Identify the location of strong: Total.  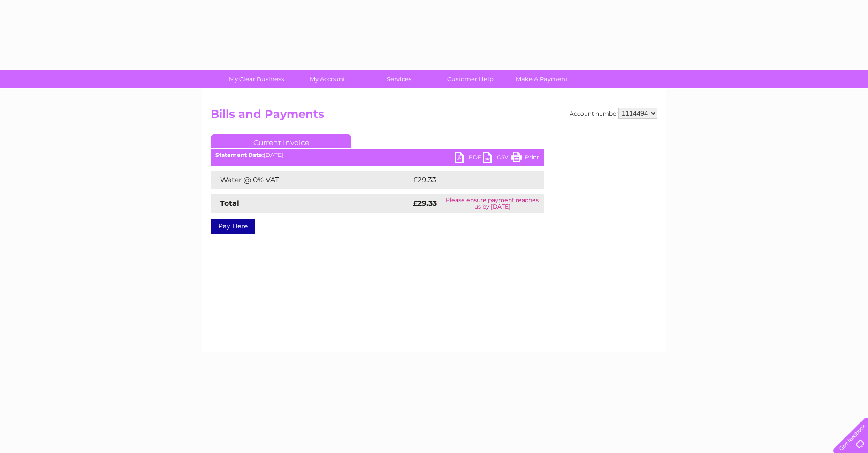
(230, 203).